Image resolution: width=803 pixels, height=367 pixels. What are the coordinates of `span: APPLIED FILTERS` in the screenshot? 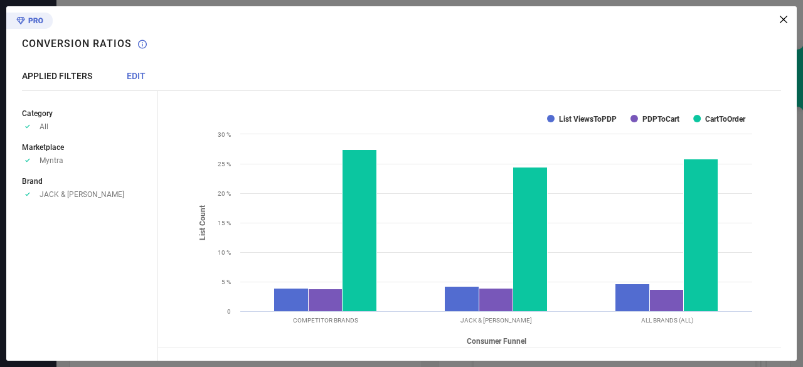 It's located at (57, 76).